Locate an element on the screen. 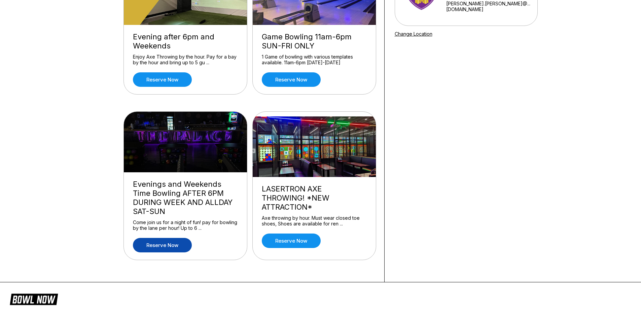 This screenshot has width=641, height=318. div: LASERTRON AXE THROWING! *NEW ATTRACTION* is located at coordinates (314, 198).